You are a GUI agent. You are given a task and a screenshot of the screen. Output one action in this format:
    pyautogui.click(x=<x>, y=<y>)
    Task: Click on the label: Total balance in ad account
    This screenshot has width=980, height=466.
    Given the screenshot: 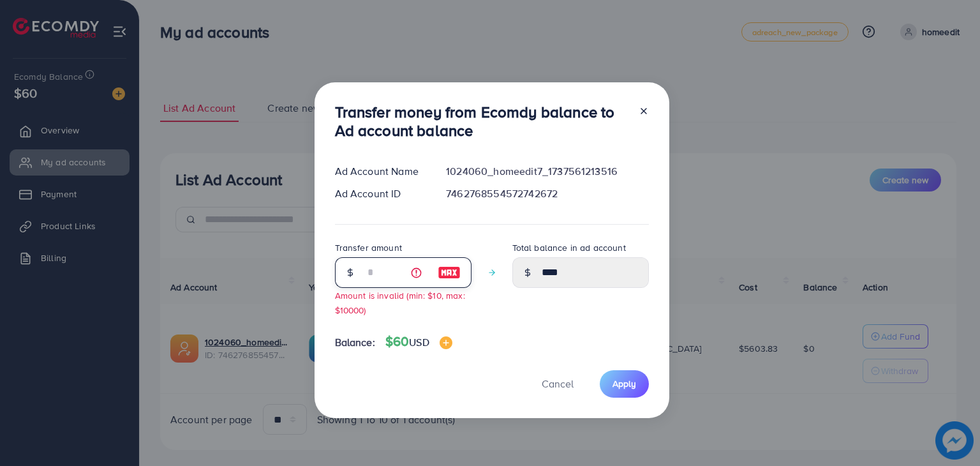 What is the action you would take?
    pyautogui.click(x=570, y=248)
    